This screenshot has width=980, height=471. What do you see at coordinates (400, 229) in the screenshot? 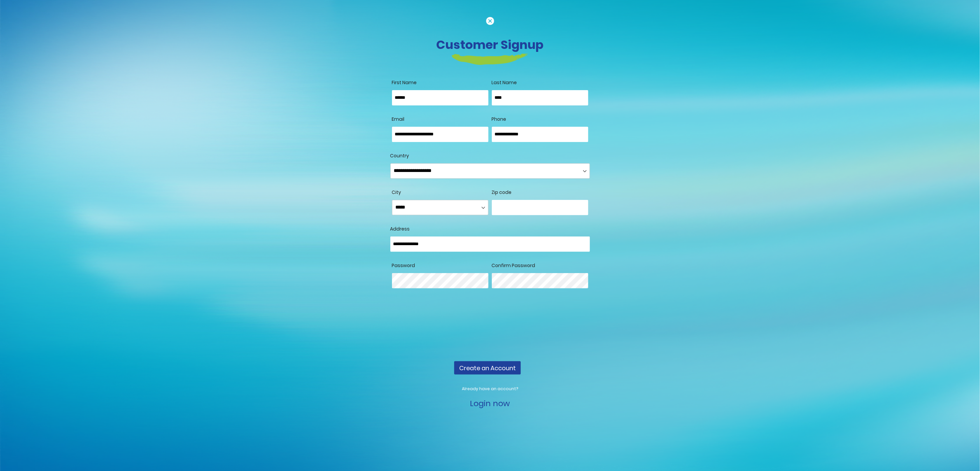
I see `span: Address` at bounding box center [400, 229].